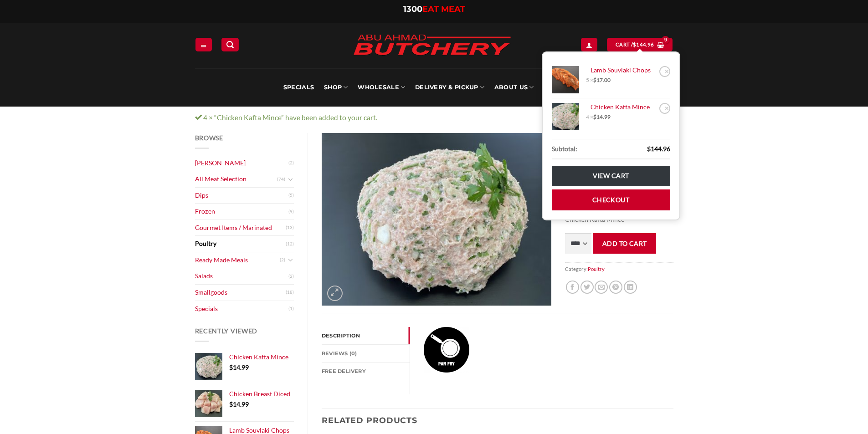 This screenshot has height=434, width=868. Describe the element at coordinates (366, 335) in the screenshot. I see `a: Description` at that location.